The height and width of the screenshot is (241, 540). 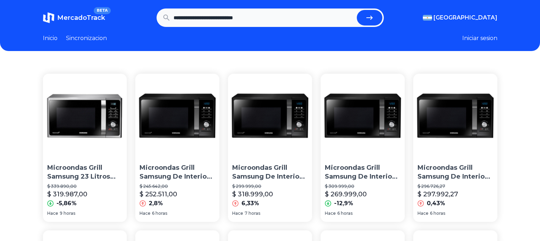 I want to click on p: 0,43%, so click(x=436, y=204).